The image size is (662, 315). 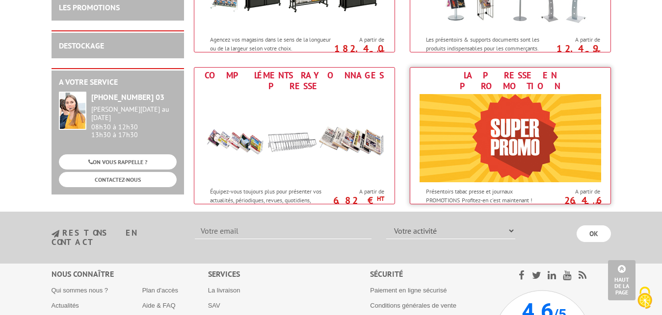 I want to click on p: Agencez vos magasins dans le sens de la longueur ou de la largeur selon votre choix., so click(x=271, y=44).